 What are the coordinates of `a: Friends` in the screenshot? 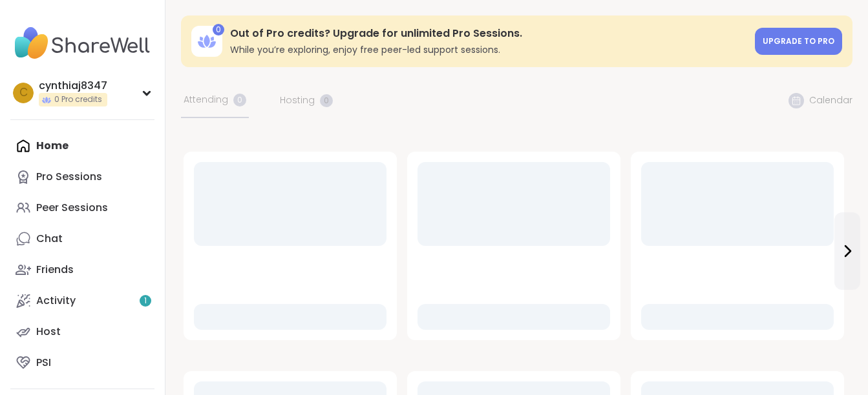 It's located at (82, 270).